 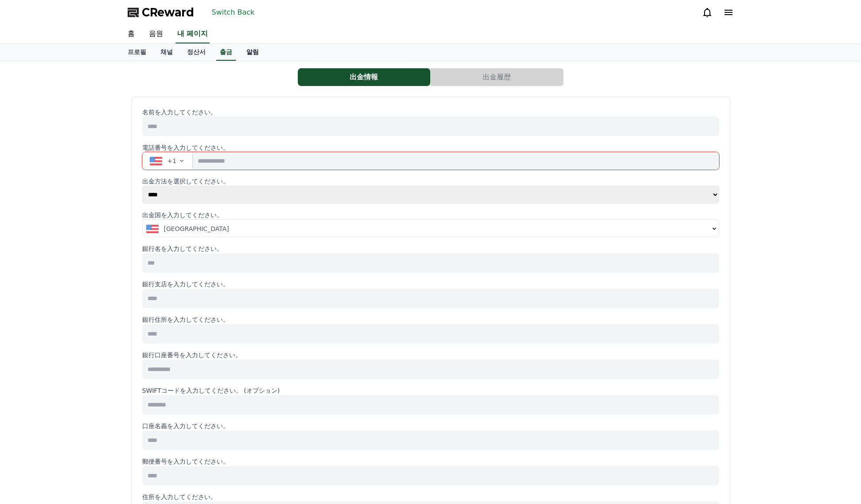 I want to click on a: 채널, so click(x=167, y=52).